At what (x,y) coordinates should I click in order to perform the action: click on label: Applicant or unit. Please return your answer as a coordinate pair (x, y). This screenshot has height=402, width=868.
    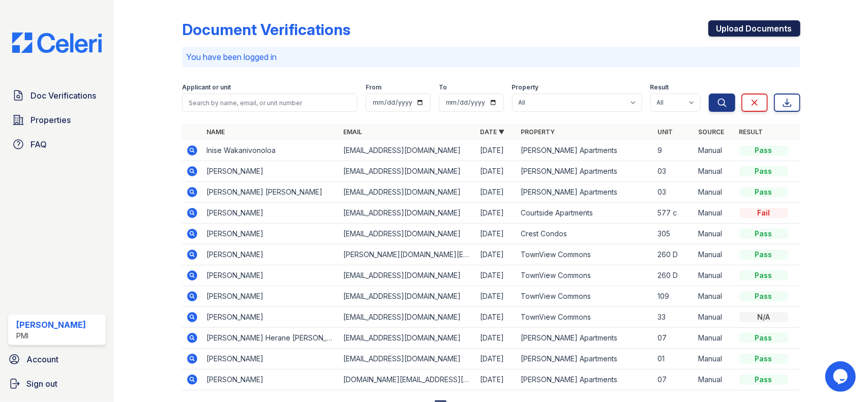
    Looking at the image, I should click on (207, 88).